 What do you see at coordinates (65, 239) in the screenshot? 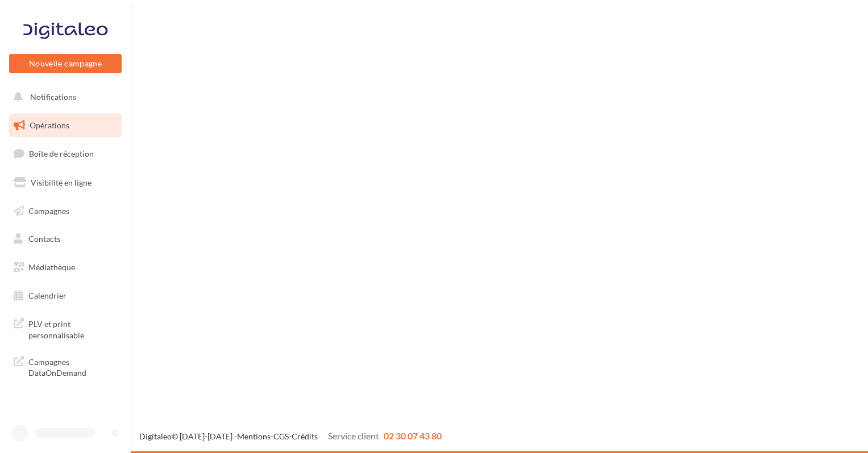
I see `a: Contacts` at bounding box center [65, 239].